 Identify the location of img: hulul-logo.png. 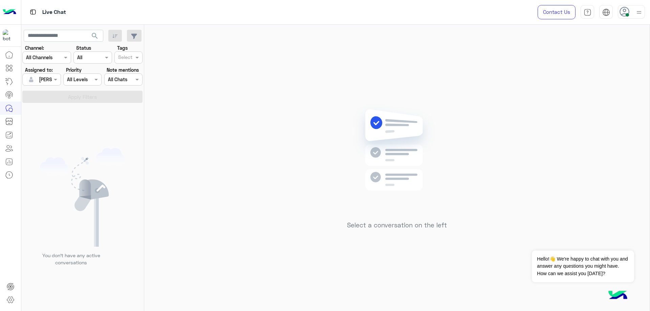
(618, 296).